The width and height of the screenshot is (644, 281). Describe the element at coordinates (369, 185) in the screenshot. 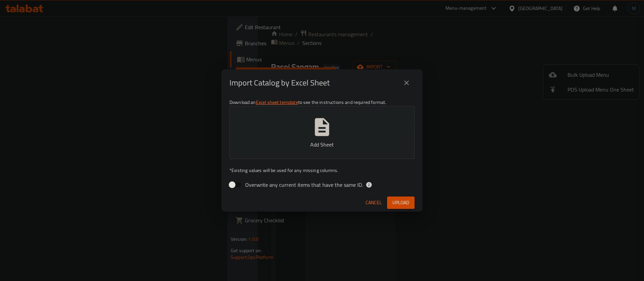

I see `svg: If the overwrite option isn't selected, then the items that match an existing ID will be ignored ...` at that location.